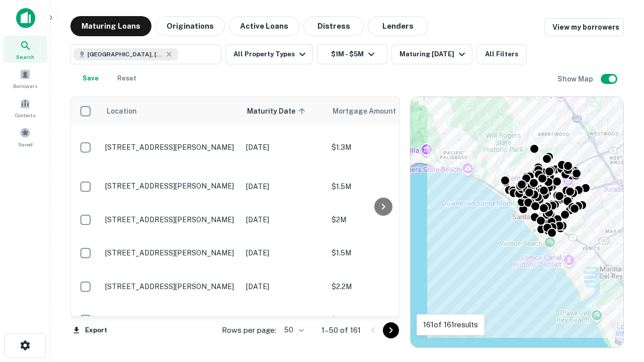  What do you see at coordinates (26, 18) in the screenshot?
I see `img: capitalize-icon.png` at bounding box center [26, 18].